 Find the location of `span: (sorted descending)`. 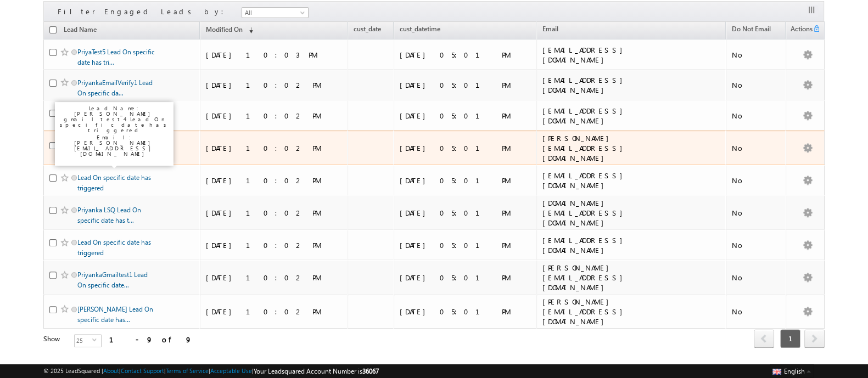

span: (sorted descending) is located at coordinates (249, 30).